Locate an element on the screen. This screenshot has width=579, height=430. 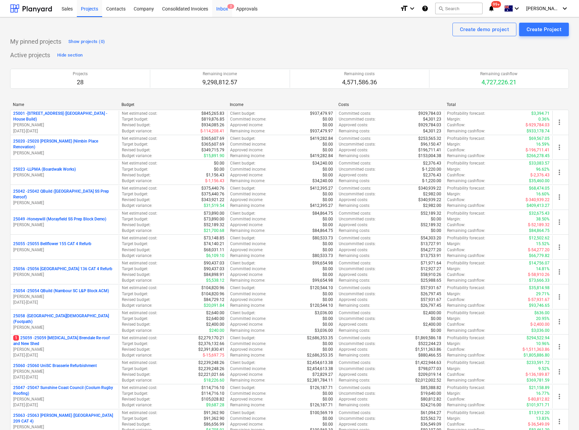
p: $409,413.27 is located at coordinates (538, 206).